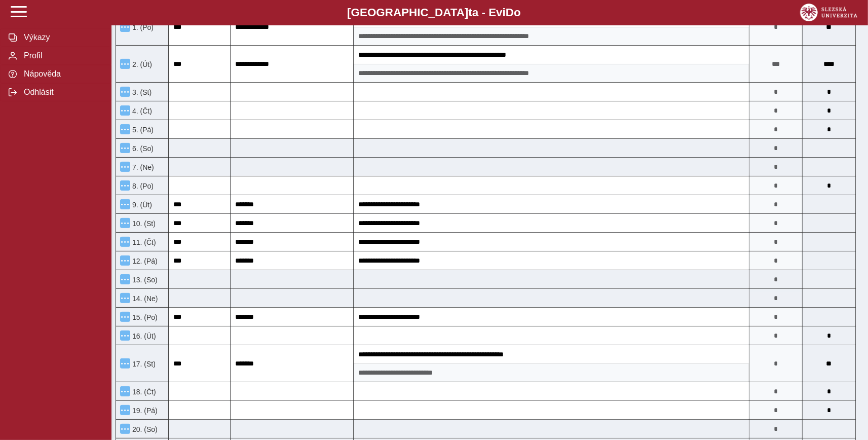 This screenshot has height=440, width=868. What do you see at coordinates (142, 167) in the screenshot?
I see `span: 7. (Ne)` at bounding box center [142, 167].